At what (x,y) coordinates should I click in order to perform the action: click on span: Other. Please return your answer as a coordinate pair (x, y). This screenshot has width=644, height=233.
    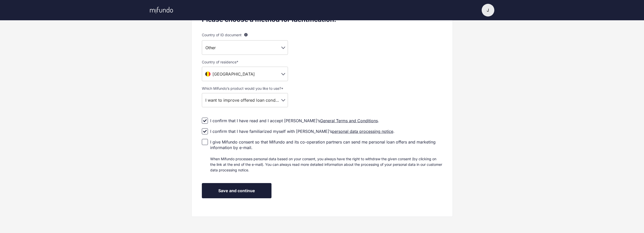
    Looking at the image, I should click on (211, 48).